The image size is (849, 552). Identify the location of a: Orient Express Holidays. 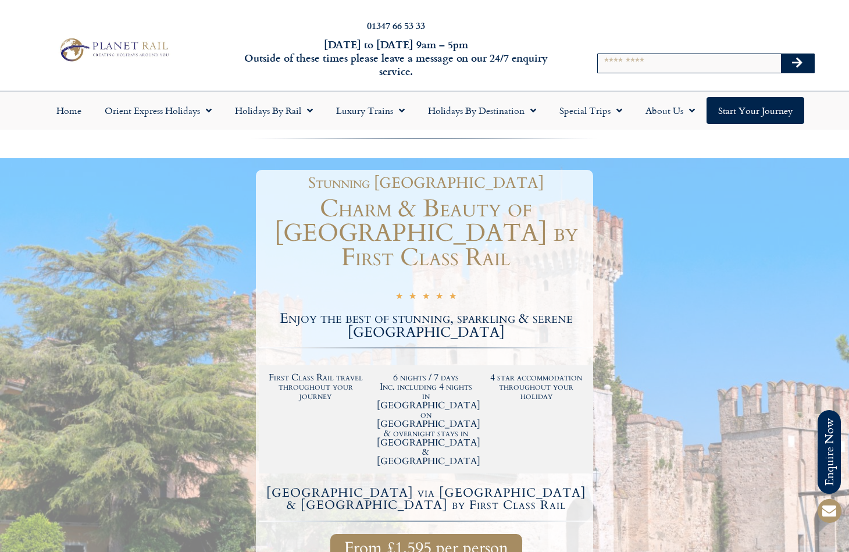
(158, 110).